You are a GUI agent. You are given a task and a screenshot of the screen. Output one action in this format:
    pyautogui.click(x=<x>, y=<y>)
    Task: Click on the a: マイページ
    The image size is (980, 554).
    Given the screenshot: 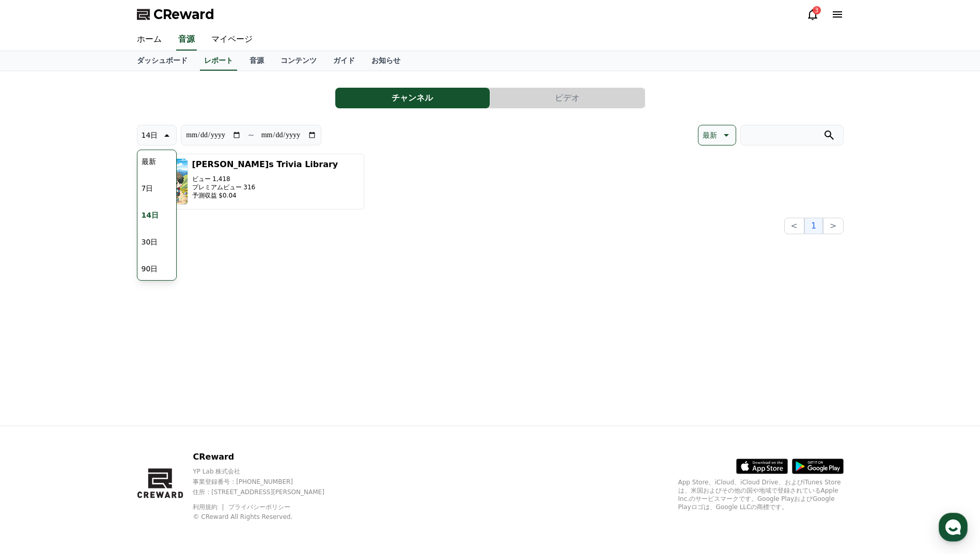 What is the action you would take?
    pyautogui.click(x=232, y=40)
    